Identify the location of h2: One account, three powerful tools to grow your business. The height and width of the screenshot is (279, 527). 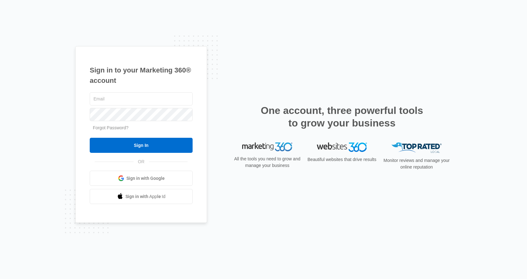
(342, 117).